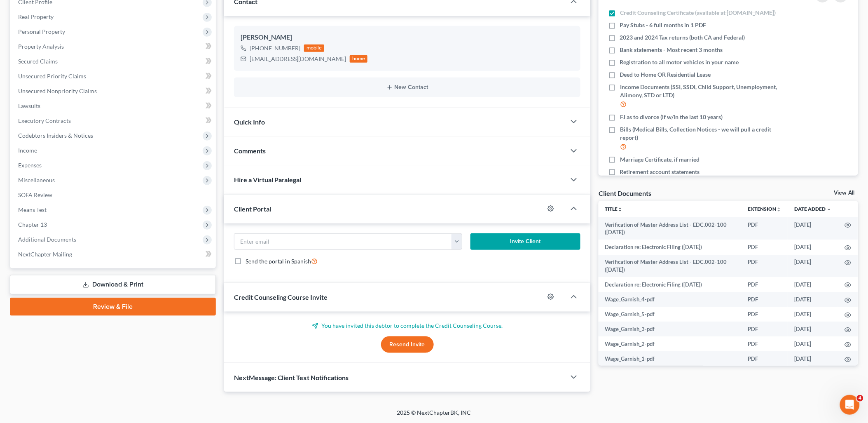 The width and height of the screenshot is (868, 423). I want to click on a: NextChapter Mailing, so click(114, 254).